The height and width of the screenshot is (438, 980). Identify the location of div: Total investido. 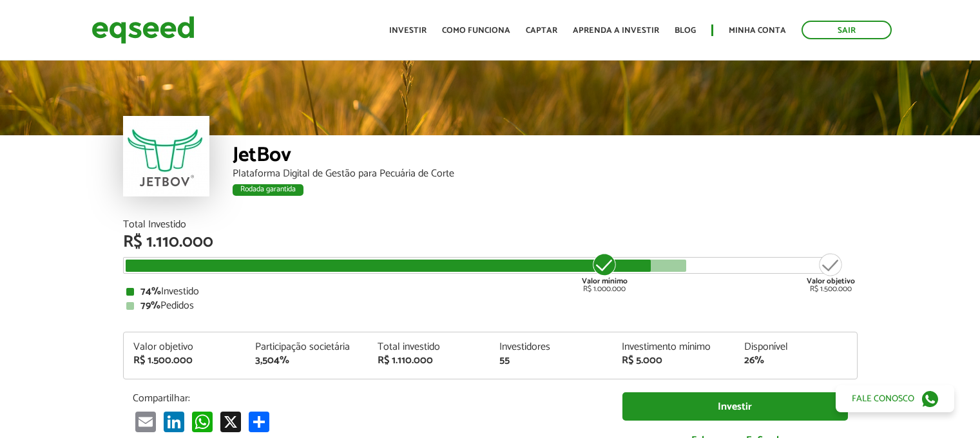
(429, 347).